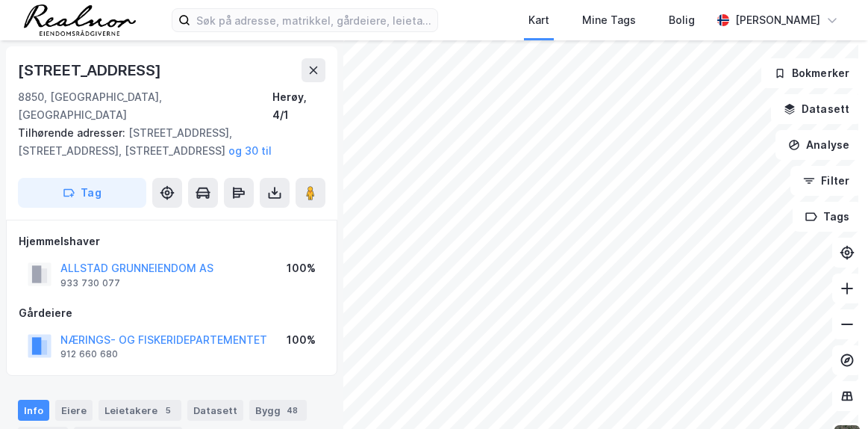  Describe the element at coordinates (172, 313) in the screenshot. I see `div: Gårdeiere` at that location.